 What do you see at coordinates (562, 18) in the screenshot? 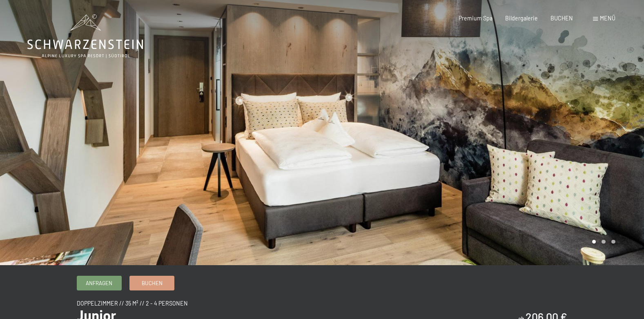
I see `span: BUCHEN` at bounding box center [562, 18].